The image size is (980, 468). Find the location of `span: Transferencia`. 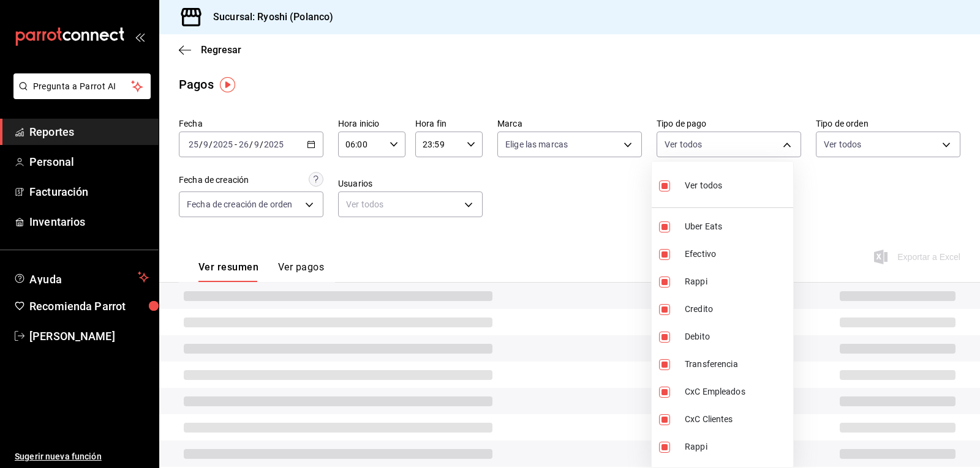

span: Transferencia is located at coordinates (736, 364).